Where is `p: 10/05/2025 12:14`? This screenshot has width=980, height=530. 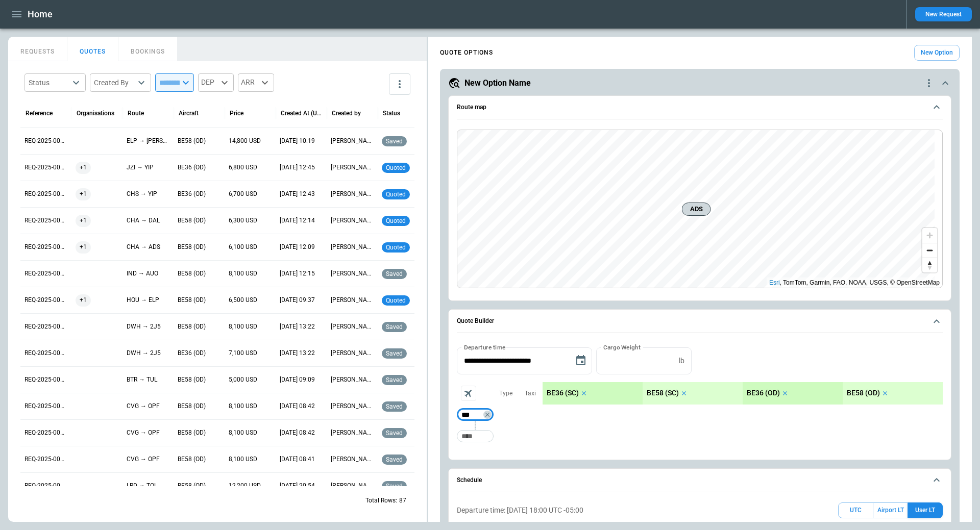
p: 10/05/2025 12:14 is located at coordinates (301, 220).